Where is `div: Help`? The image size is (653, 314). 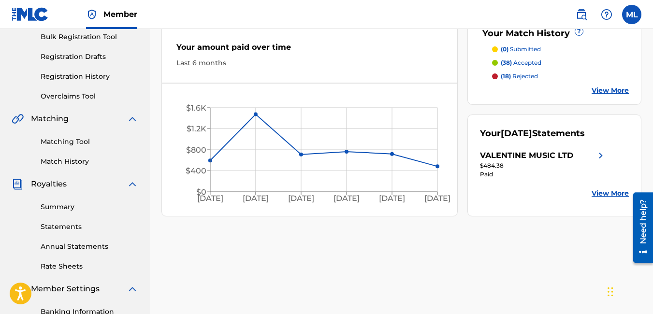
div: Help is located at coordinates (606, 14).